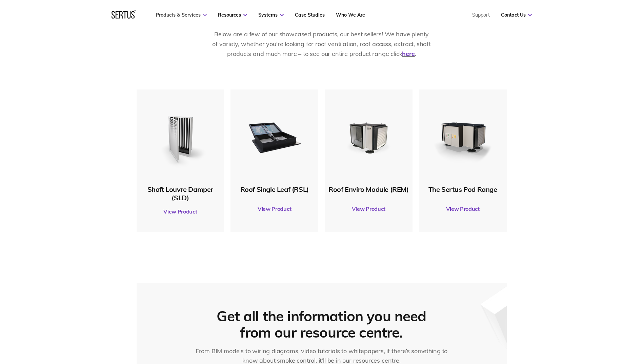 Image resolution: width=643 pixels, height=364 pixels. Describe the element at coordinates (181, 15) in the screenshot. I see `a: Products & Services` at that location.